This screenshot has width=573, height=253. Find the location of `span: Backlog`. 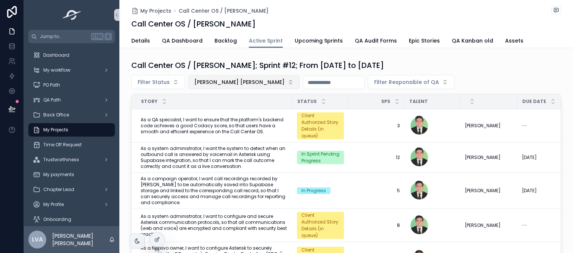

span: Backlog is located at coordinates (226, 41).